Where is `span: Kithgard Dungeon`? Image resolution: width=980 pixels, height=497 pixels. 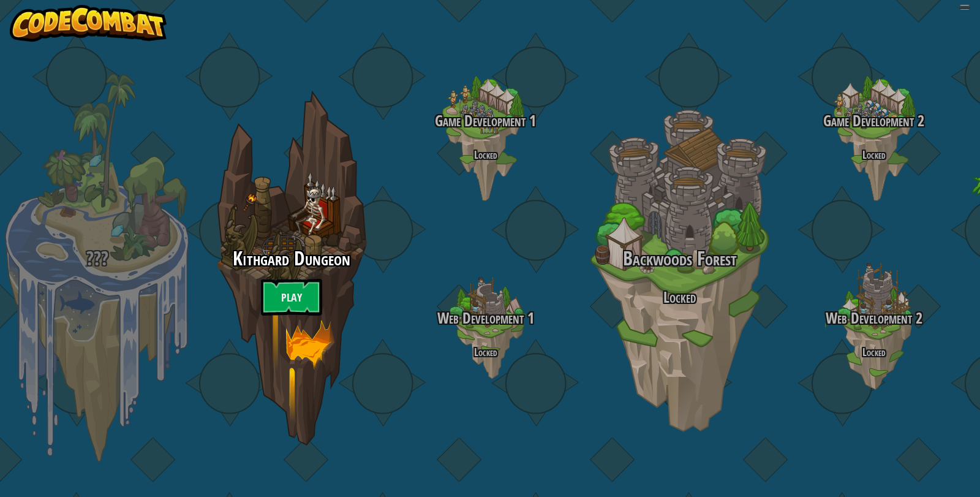 span: Kithgard Dungeon is located at coordinates (291, 258).